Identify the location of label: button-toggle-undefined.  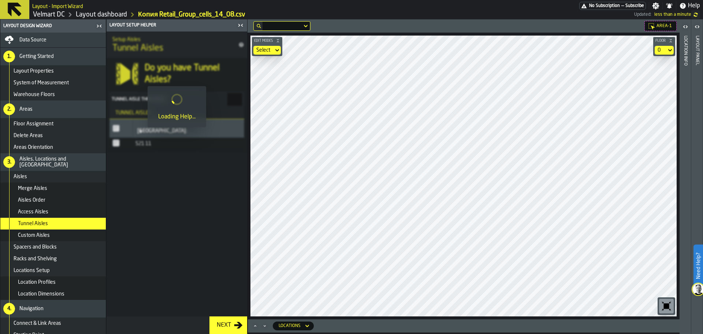
(696, 15).